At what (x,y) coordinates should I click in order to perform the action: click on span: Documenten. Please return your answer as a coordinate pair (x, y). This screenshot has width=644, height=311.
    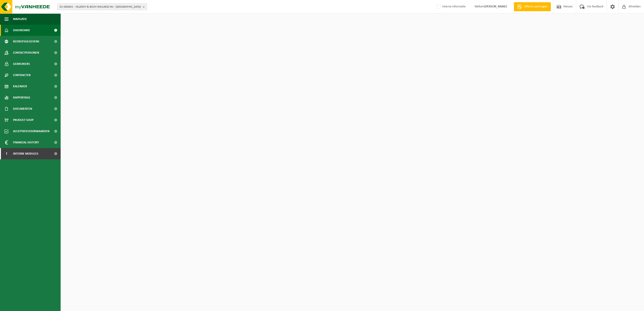
    Looking at the image, I should click on (22, 109).